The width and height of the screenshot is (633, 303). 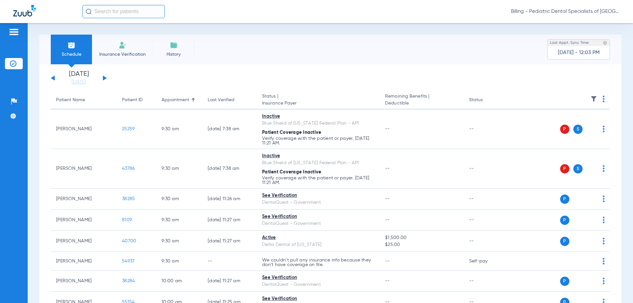 What do you see at coordinates (605, 43) in the screenshot?
I see `img: last sync help info` at bounding box center [605, 43].